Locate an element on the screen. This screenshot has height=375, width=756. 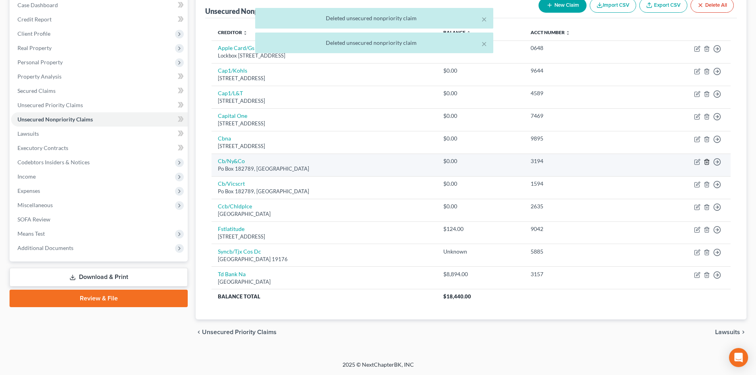
span: Property Analysis is located at coordinates (39, 76).